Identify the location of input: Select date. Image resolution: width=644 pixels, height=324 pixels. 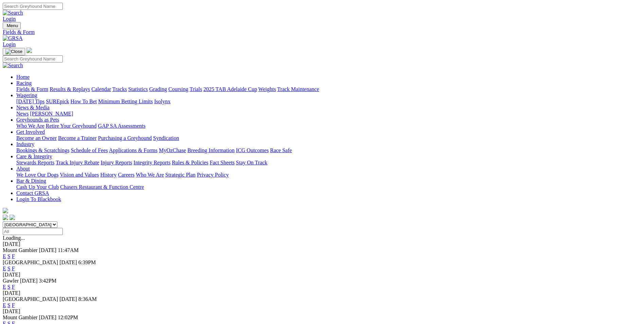
(33, 231).